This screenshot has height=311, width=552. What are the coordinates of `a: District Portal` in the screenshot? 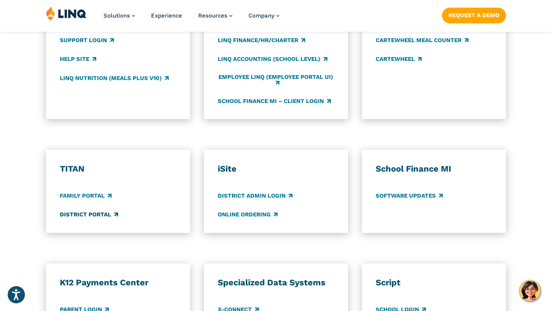 It's located at (89, 215).